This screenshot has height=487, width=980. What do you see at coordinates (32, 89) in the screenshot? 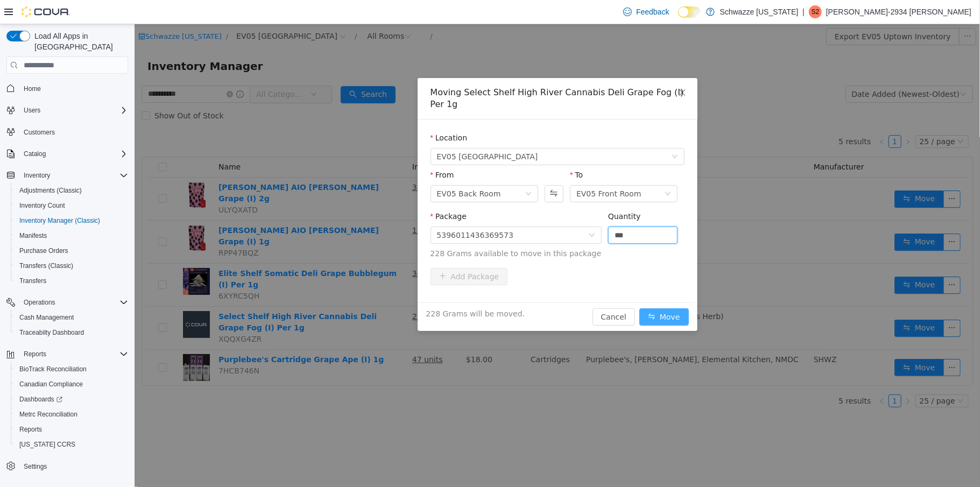
I see `a: Home` at bounding box center [32, 89].